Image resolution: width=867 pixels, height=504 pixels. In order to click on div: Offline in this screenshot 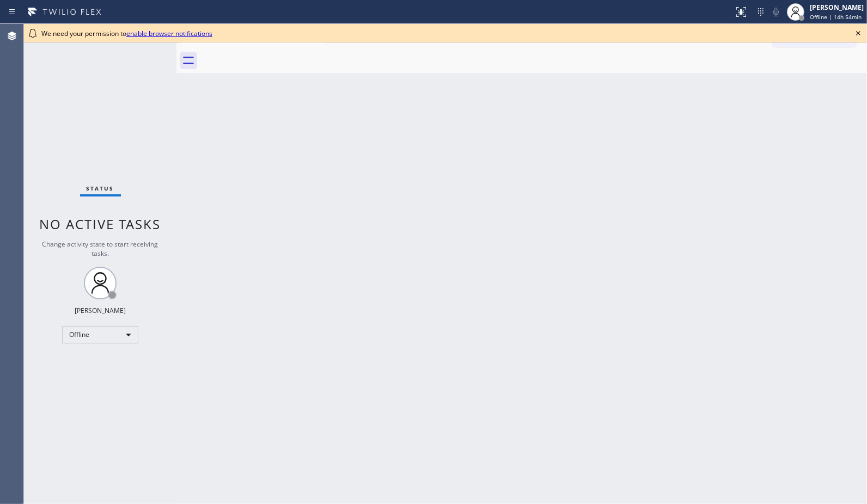, I will do `click(100, 335)`.